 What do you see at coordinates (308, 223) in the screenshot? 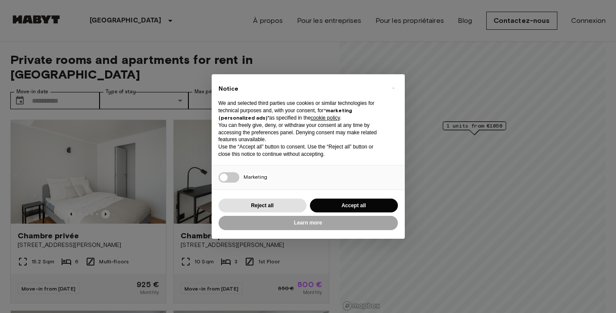
I see `button: Learn more` at bounding box center [308, 223].